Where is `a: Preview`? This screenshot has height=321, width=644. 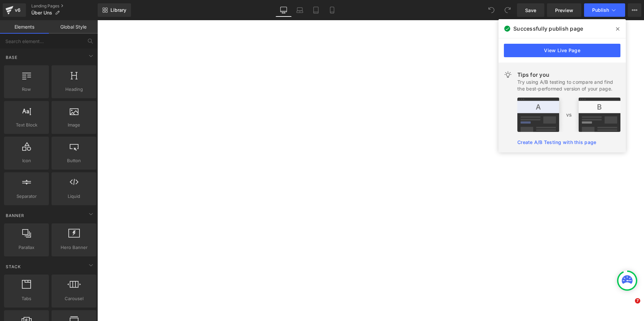
a: Preview is located at coordinates (564, 10).